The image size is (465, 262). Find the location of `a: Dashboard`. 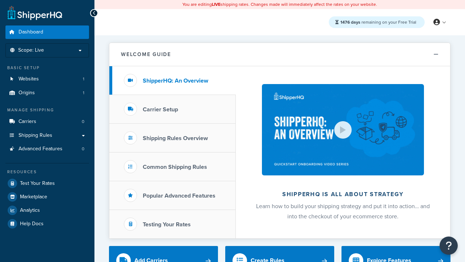

a: Dashboard is located at coordinates (47, 32).